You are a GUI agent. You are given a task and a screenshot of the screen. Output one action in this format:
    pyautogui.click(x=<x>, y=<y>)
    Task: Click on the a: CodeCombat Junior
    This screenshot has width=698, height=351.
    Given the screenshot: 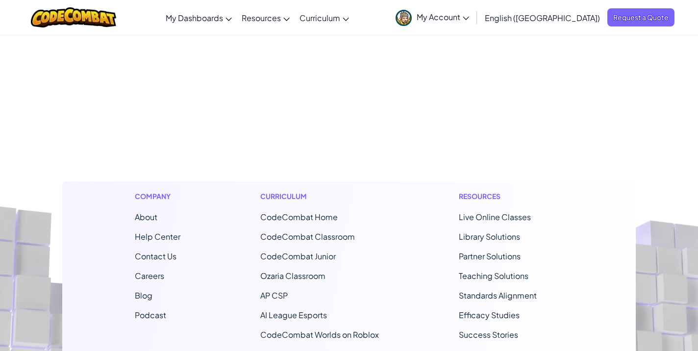 What is the action you would take?
    pyautogui.click(x=298, y=256)
    